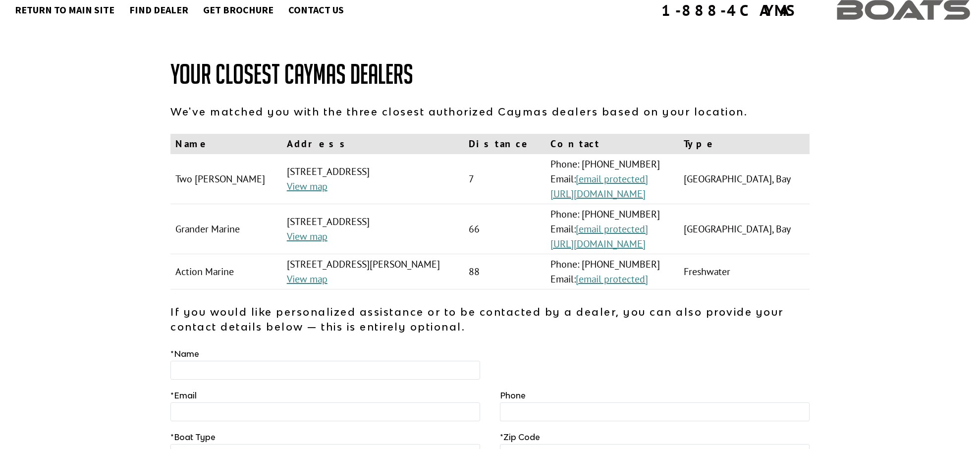  What do you see at coordinates (729, 10) in the screenshot?
I see `div: 1-888-4CAYMAS` at bounding box center [729, 10].